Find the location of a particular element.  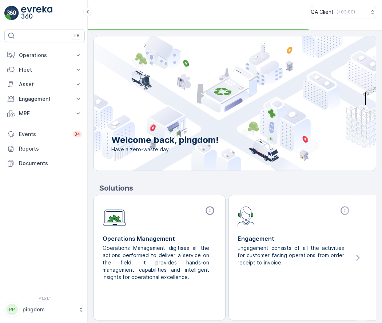

p: Fleet is located at coordinates (44, 70).